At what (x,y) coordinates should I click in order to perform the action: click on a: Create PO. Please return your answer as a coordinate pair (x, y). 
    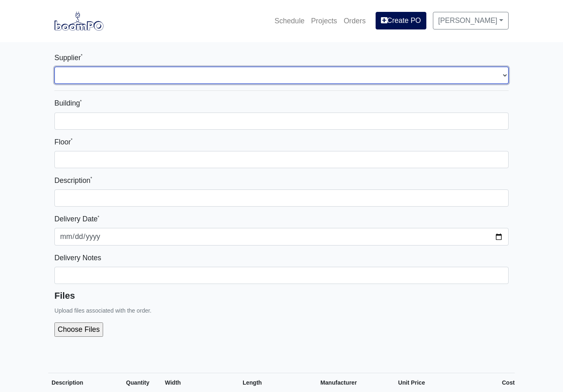
    Looking at the image, I should click on (401, 21).